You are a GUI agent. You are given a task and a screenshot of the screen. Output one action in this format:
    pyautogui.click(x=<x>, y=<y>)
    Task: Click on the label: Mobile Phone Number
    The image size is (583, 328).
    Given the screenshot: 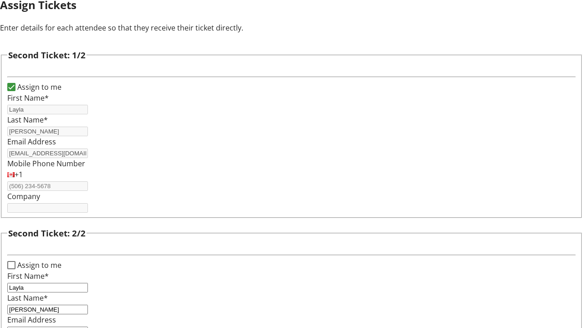 What is the action you would take?
    pyautogui.click(x=46, y=164)
    